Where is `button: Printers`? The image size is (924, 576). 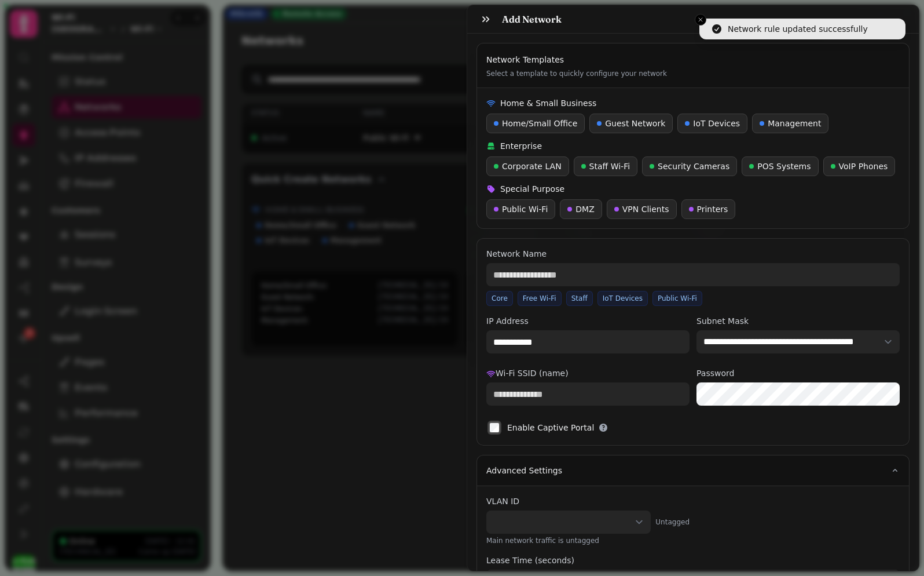
button: Printers is located at coordinates (708, 209).